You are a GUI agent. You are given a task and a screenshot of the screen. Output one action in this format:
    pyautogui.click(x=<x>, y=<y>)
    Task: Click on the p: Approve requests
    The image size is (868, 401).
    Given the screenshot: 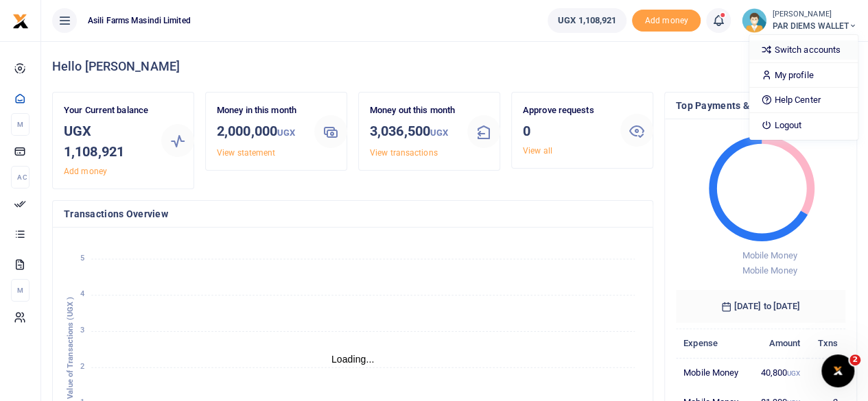 What is the action you would take?
    pyautogui.click(x=566, y=110)
    